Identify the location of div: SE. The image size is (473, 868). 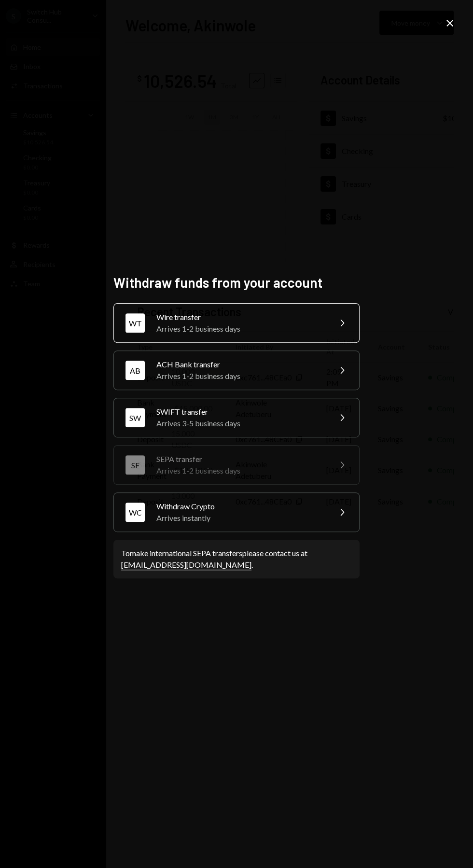
(135, 464).